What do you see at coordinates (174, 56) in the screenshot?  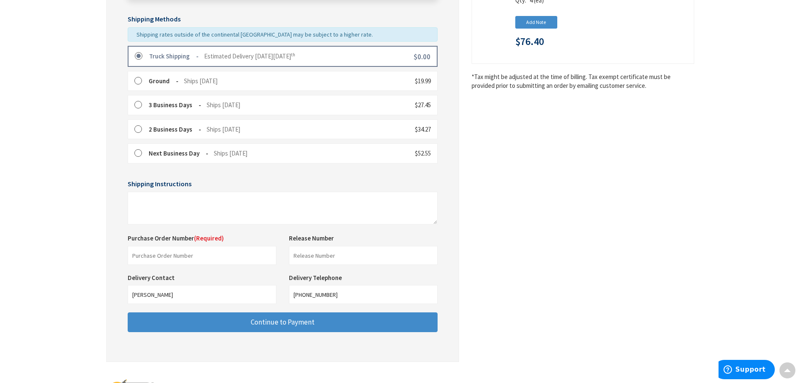 I see `strong: Truck Shipping` at bounding box center [174, 56].